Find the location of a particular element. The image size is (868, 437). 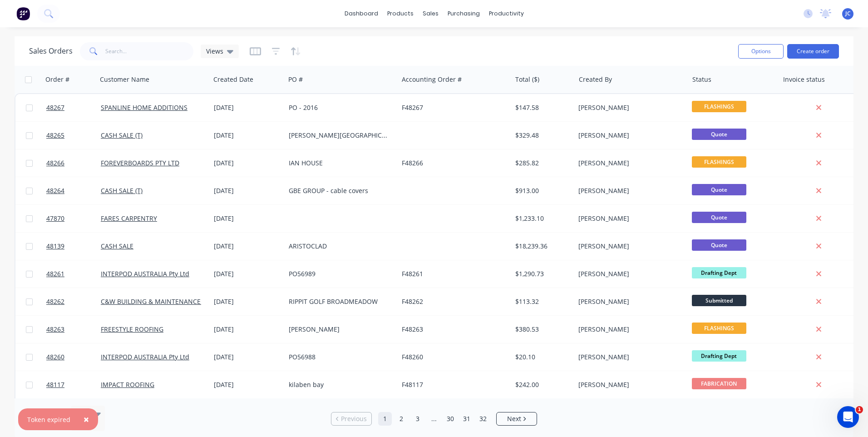

div: $18,239.36 is located at coordinates (542, 247).